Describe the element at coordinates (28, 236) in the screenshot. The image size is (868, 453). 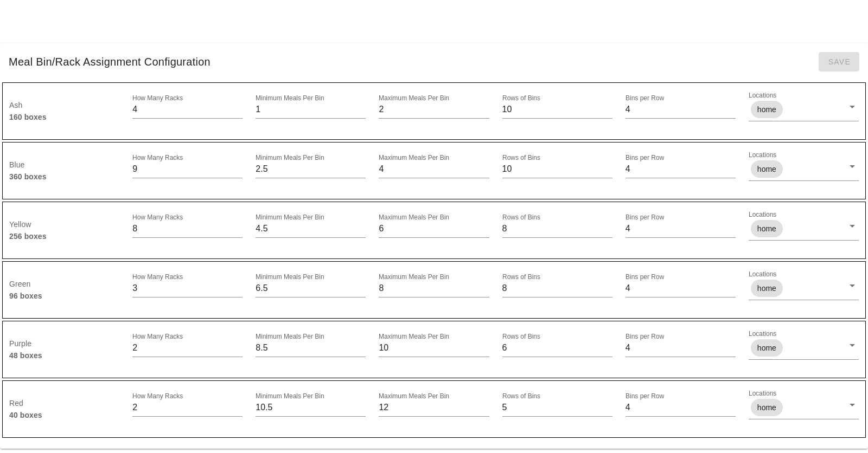
I see `strong: 256 boxes` at that location.